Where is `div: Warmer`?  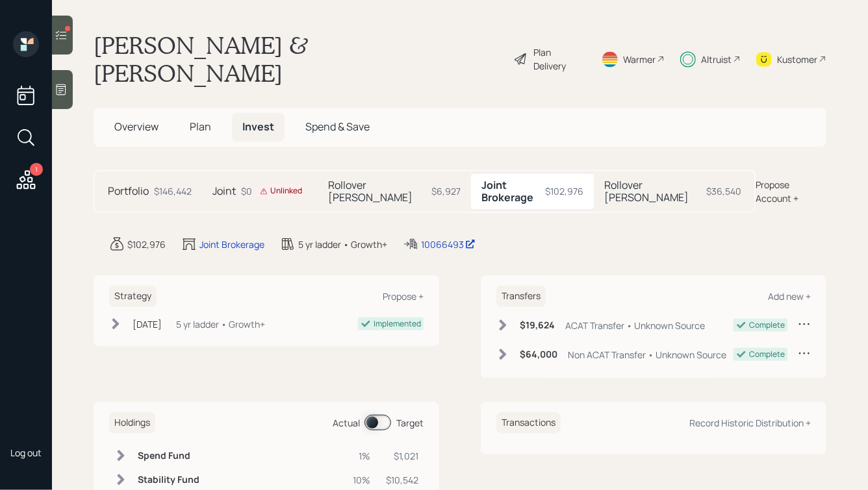
div: Warmer is located at coordinates (640, 59).